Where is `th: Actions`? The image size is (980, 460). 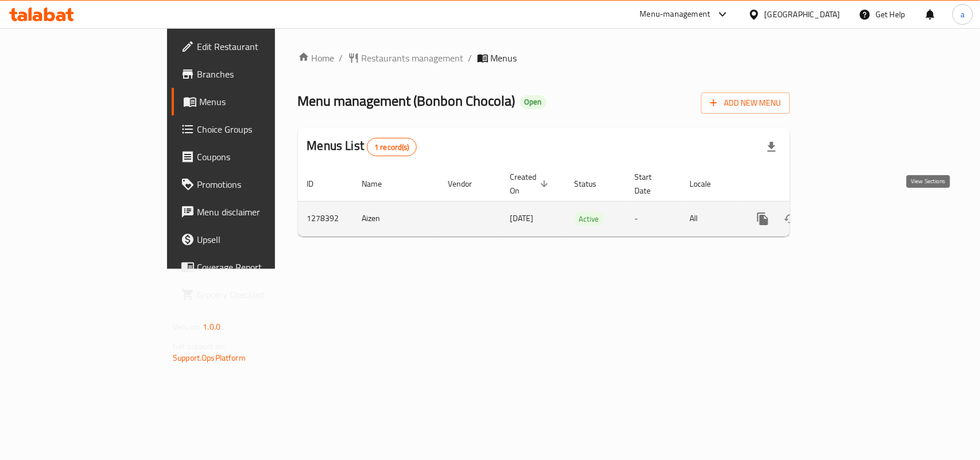 th: Actions is located at coordinates (805, 184).